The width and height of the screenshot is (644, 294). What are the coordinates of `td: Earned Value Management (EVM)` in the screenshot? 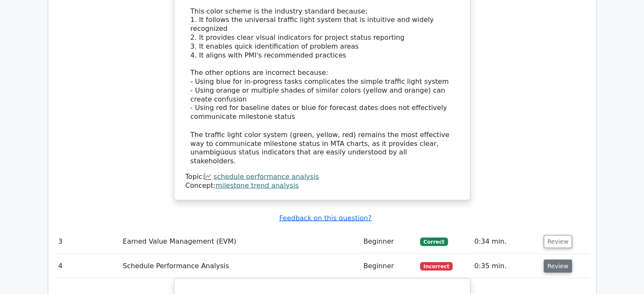 It's located at (239, 241).